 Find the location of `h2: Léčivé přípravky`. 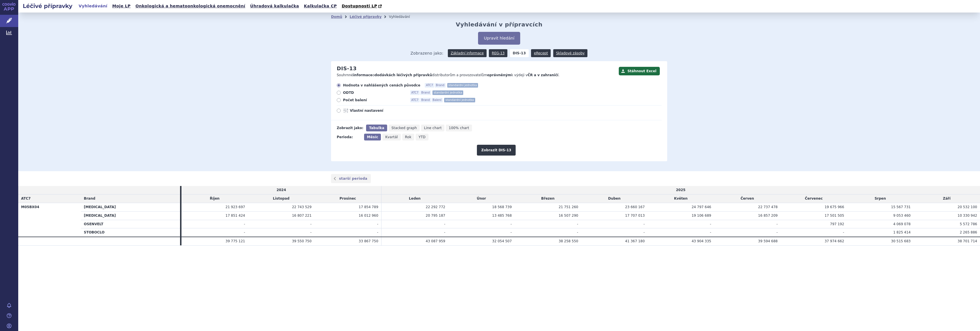

h2: Léčivé přípravky is located at coordinates (48, 6).